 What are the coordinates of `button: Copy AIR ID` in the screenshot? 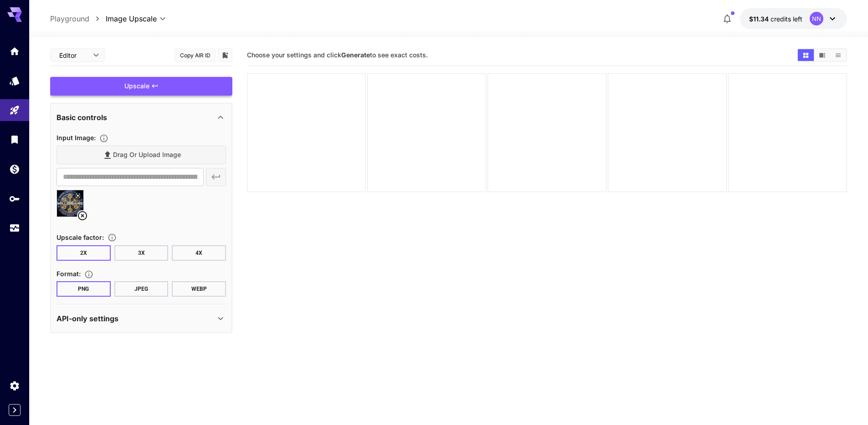 It's located at (195, 55).